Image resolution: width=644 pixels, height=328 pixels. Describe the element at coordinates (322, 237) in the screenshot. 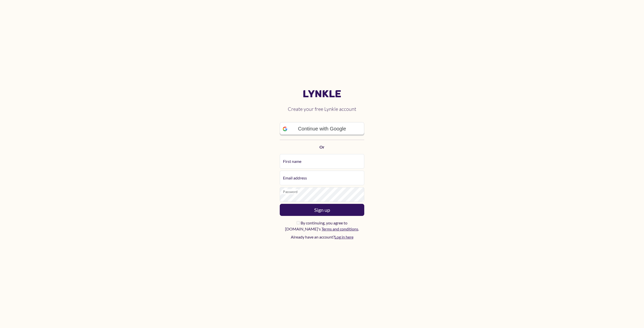

I see `p: Already have an account?` at that location.